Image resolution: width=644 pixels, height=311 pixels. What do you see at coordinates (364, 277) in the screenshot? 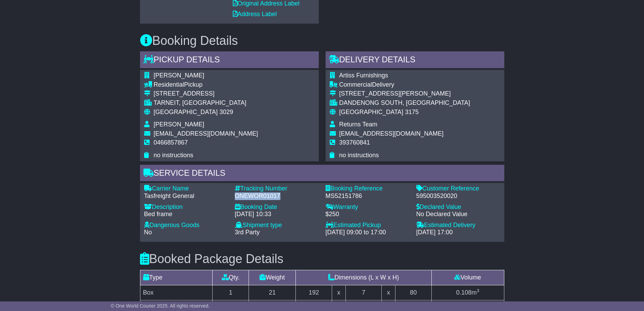
I see `td: Dimensions (L x W x H)` at bounding box center [364, 277].